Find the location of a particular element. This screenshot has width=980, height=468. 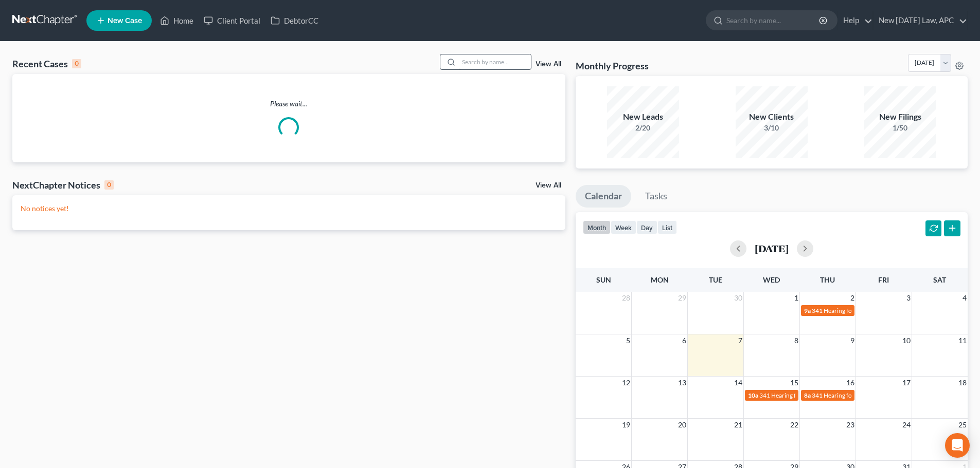

div: Open Intercom Messenger is located at coordinates (958, 446).